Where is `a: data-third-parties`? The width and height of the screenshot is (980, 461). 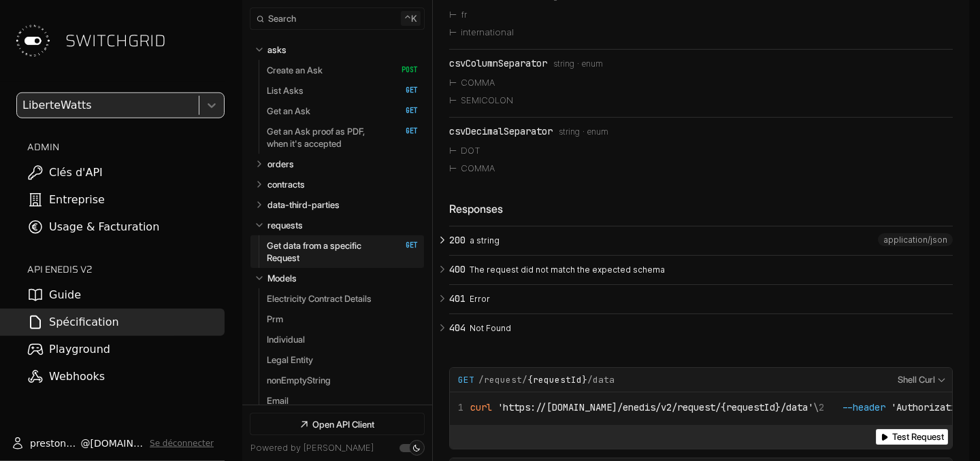
a: data-third-parties is located at coordinates (343, 204).